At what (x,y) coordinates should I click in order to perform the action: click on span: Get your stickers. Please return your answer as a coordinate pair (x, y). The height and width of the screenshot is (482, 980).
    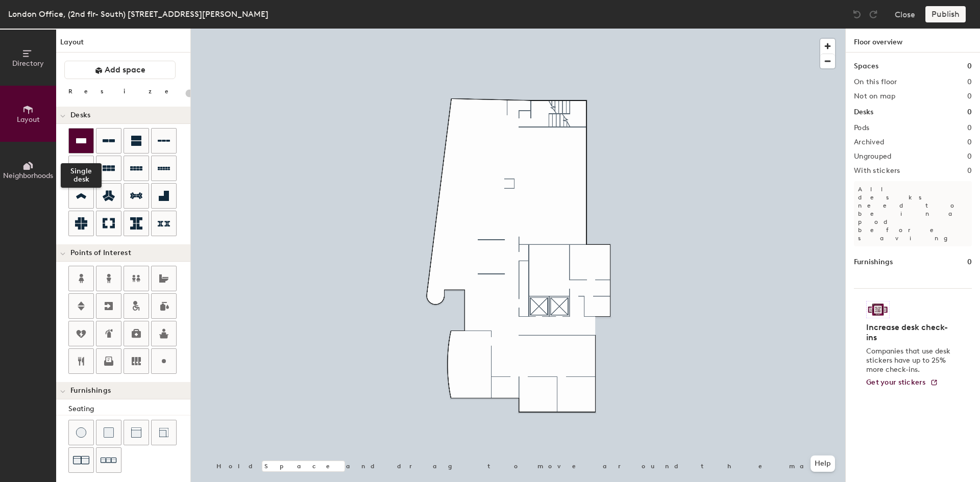
    Looking at the image, I should click on (895, 382).